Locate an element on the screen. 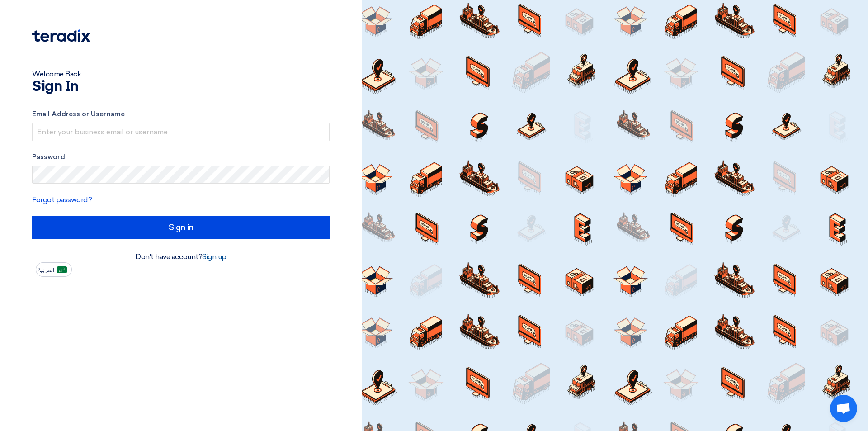 This screenshot has width=868, height=431. a: Forgot password? is located at coordinates (62, 199).